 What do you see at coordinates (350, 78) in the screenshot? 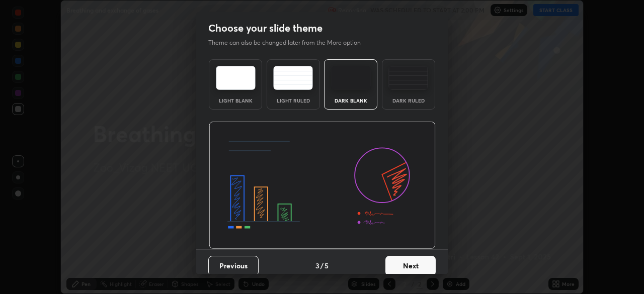
I see `img: darkTheme.f0cc69e5.svg` at bounding box center [350, 78].